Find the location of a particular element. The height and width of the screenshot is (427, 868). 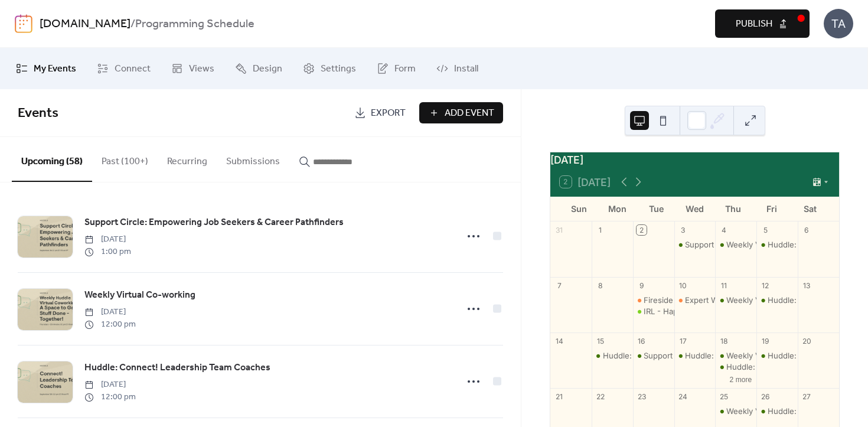

img: logo is located at coordinates (24, 24).